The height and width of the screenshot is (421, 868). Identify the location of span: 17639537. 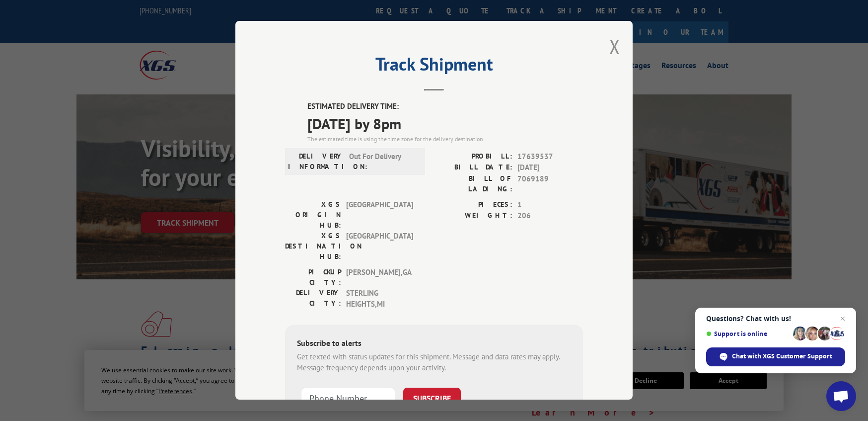
(550, 157).